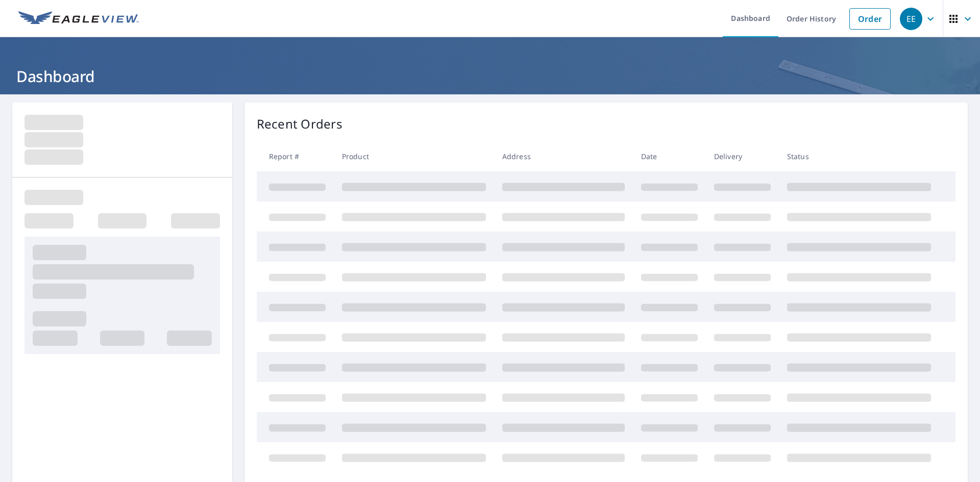 This screenshot has height=482, width=980. Describe the element at coordinates (911, 19) in the screenshot. I see `div: EE` at that location.